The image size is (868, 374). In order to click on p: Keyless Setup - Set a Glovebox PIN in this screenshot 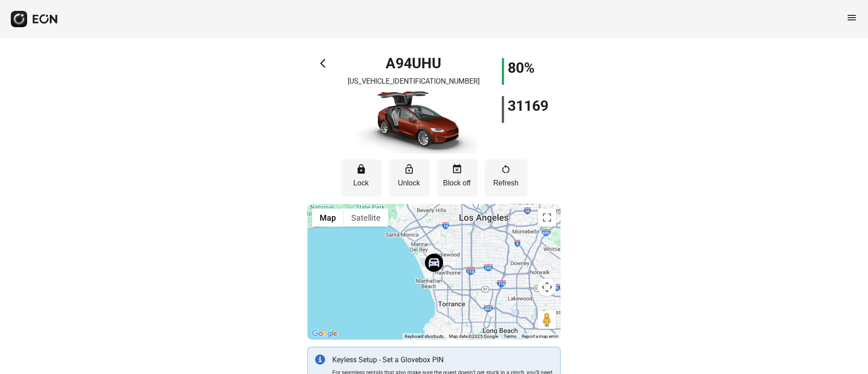, I will do `click(443, 360)`.